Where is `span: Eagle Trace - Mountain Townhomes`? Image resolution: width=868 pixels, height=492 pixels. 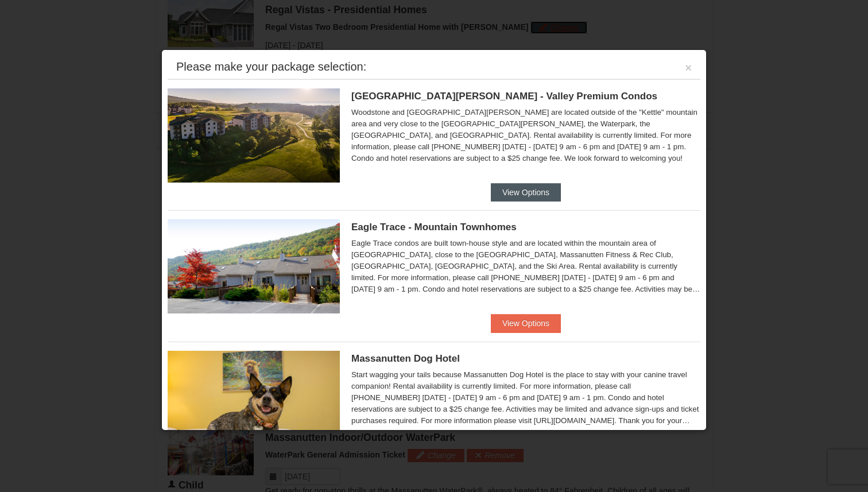 span: Eagle Trace - Mountain Townhomes is located at coordinates (434, 227).